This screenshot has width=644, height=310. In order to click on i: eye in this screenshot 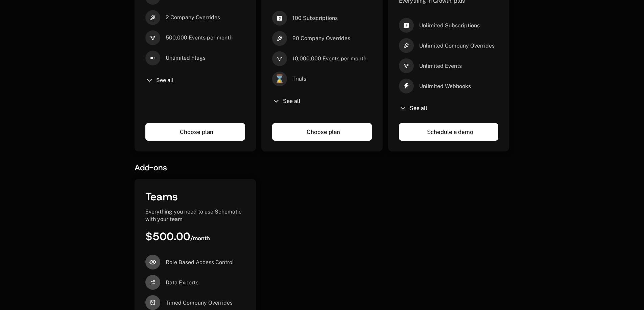, I will do `click(153, 263)`.